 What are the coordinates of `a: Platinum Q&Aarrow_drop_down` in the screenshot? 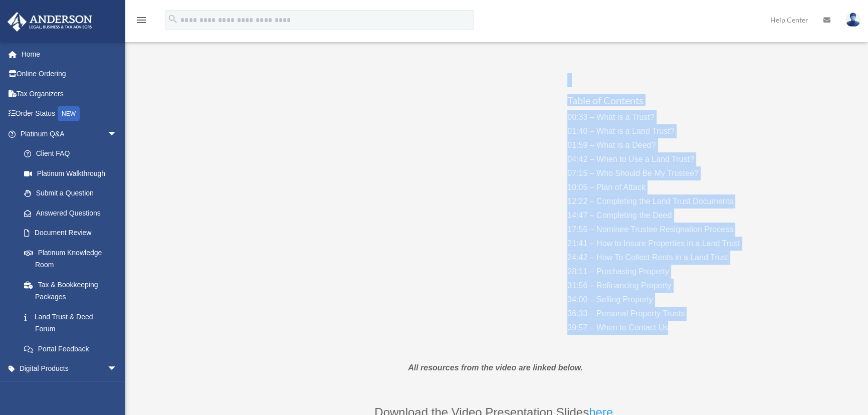 It's located at (70, 134).